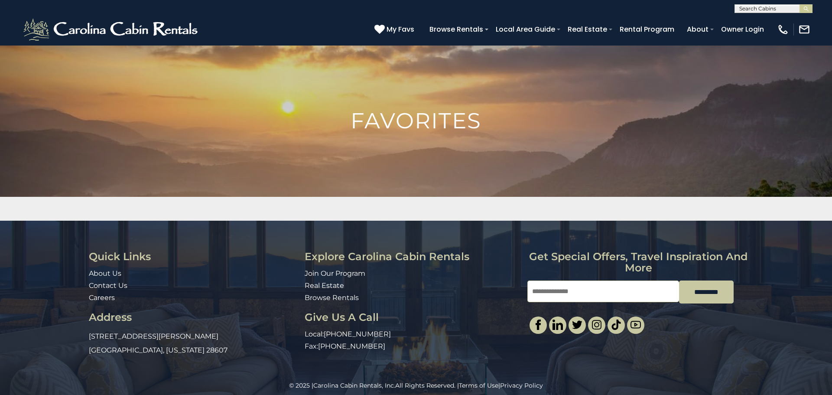 This screenshot has height=395, width=832. What do you see at coordinates (578, 325) in the screenshot?
I see `img: twitter-single.svg` at bounding box center [578, 325].